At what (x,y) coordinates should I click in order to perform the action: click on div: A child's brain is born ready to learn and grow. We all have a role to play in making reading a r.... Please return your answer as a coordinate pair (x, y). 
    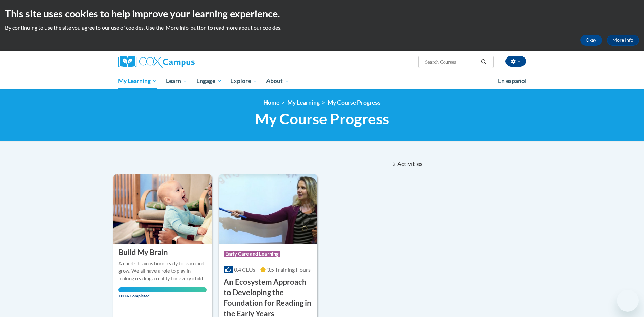
    Looking at the image, I should click on (163, 271).